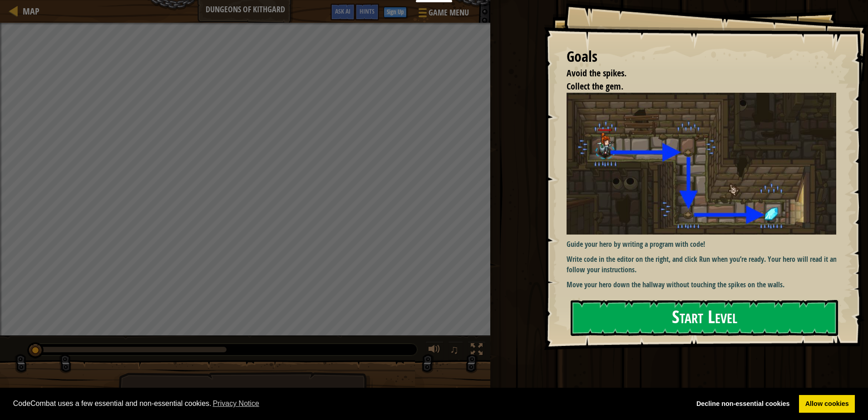 The width and height of the screenshot is (868, 420). Describe the element at coordinates (349, 404) in the screenshot. I see `span: CodeCombat uses a few essential and non-essential cookies.` at that location.